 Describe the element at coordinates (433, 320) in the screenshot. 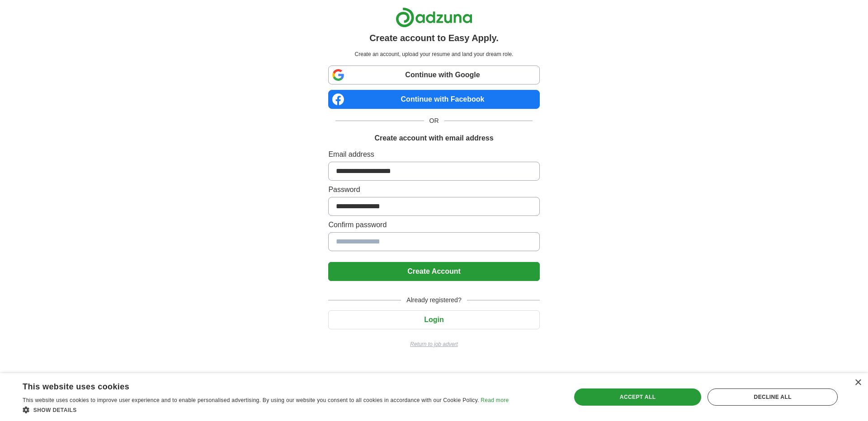

I see `button: Login` at that location.